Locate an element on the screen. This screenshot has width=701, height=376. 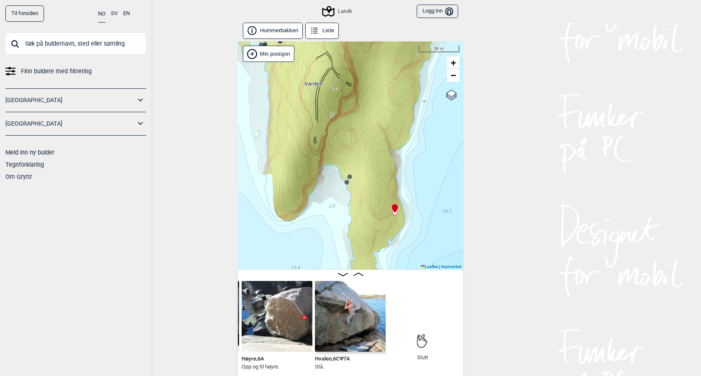
span: Høyre , 6A is located at coordinates (253, 357).